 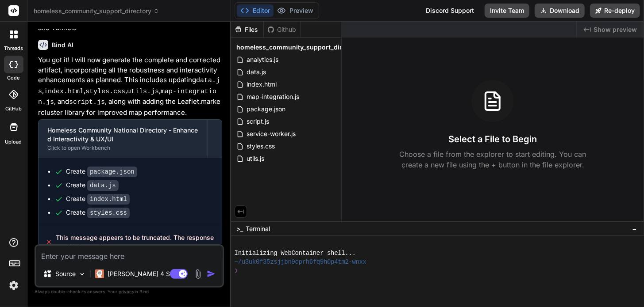 I want to click on div: Click to open Workbench, so click(x=122, y=148).